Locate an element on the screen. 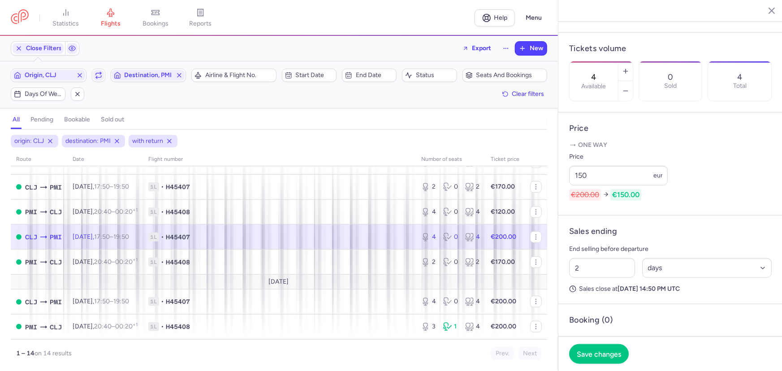 The height and width of the screenshot is (371, 782). span: Airline & Flight No. is located at coordinates (239, 75).